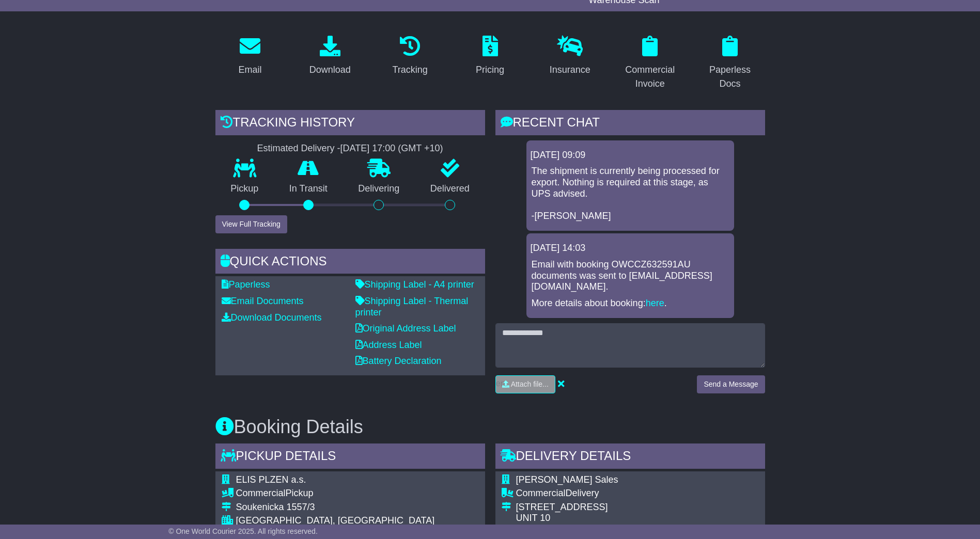  I want to click on a: Email, so click(250, 56).